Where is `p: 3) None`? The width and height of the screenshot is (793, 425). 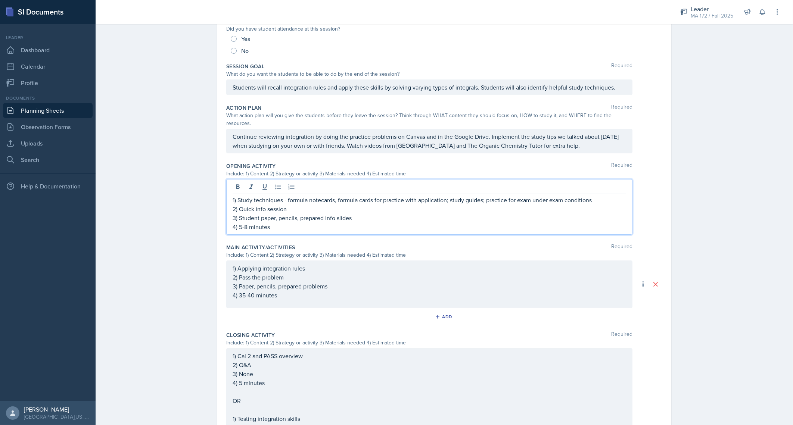
p: 3) None is located at coordinates (429, 374).